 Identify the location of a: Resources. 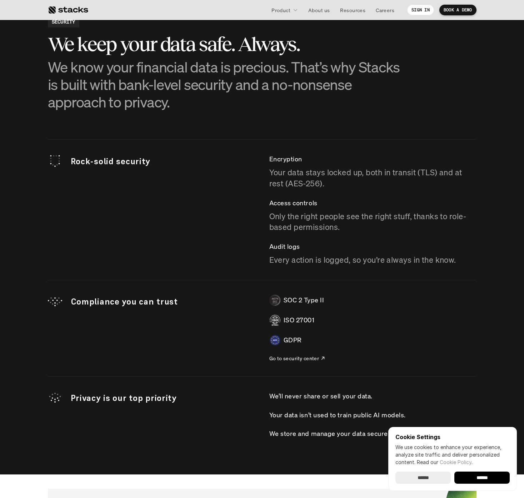
(353, 10).